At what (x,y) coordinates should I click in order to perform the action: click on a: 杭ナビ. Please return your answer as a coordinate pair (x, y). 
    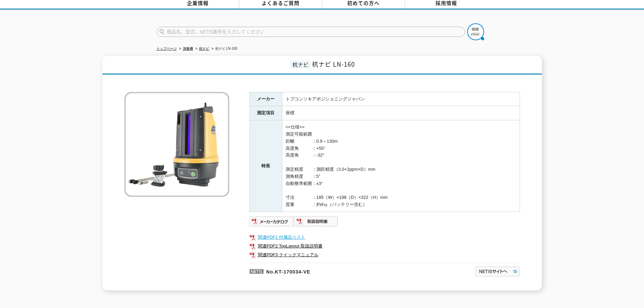
    Looking at the image, I should click on (204, 48).